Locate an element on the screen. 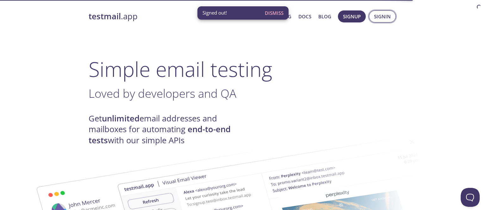 The width and height of the screenshot is (486, 210). button: Dismiss is located at coordinates (274, 13).